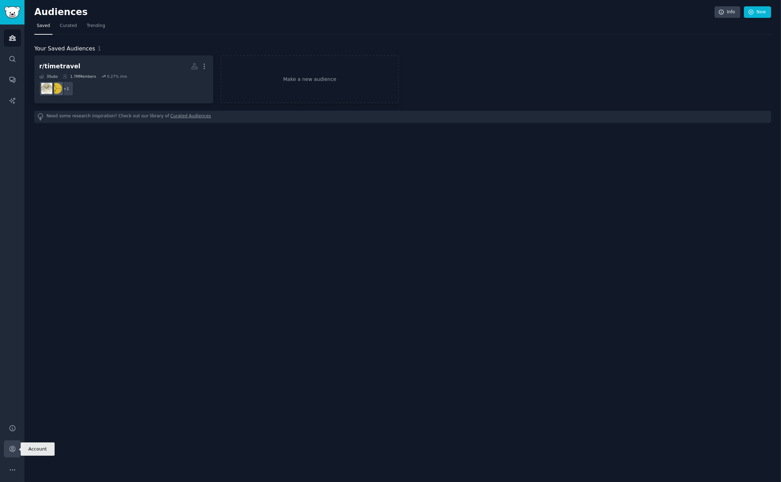  Describe the element at coordinates (43, 26) in the screenshot. I see `span: Saved` at that location.